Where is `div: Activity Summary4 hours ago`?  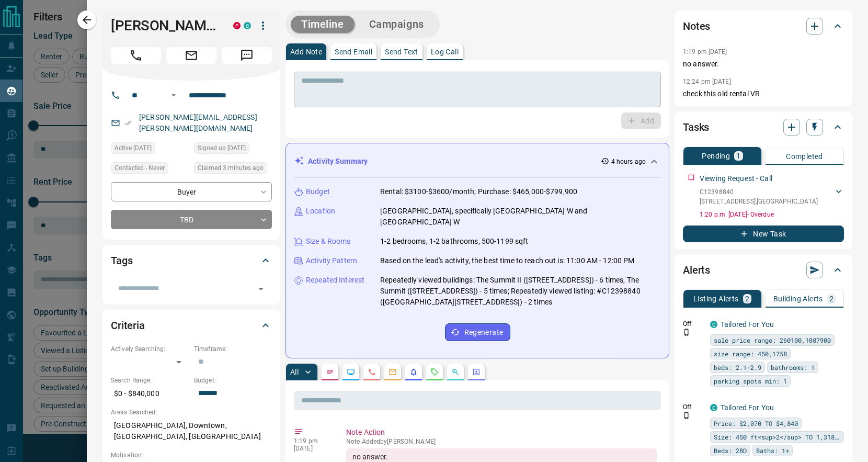 div: Activity Summary4 hours ago is located at coordinates (478, 161).